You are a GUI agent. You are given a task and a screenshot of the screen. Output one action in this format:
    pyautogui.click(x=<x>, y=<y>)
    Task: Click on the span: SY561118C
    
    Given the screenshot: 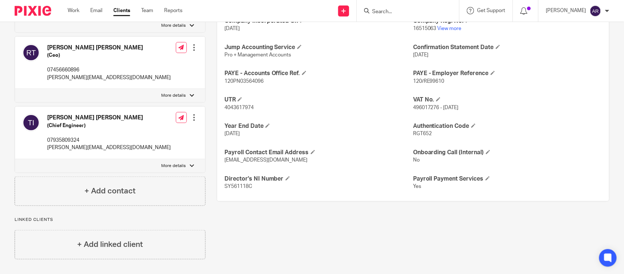 What is the action you would take?
    pyautogui.click(x=238, y=186)
    